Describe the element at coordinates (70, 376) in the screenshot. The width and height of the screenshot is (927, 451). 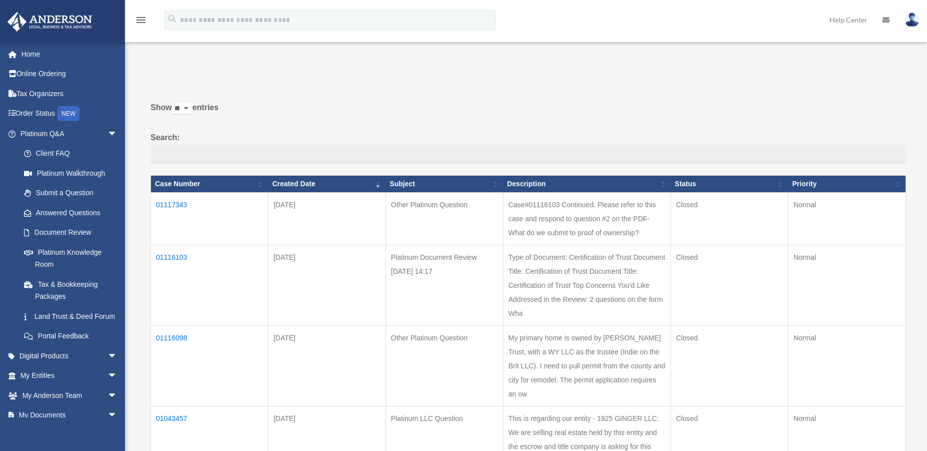
I see `a: My Entitiesarrow_drop_down` at that location.